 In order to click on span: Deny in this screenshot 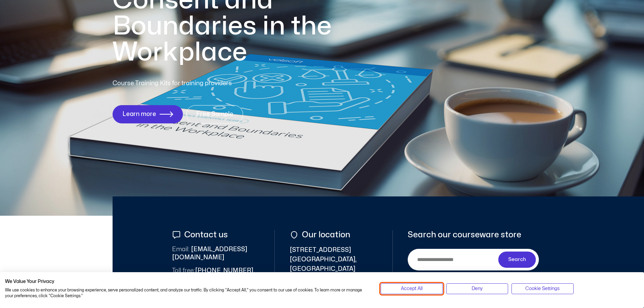, I will do `click(477, 289)`.